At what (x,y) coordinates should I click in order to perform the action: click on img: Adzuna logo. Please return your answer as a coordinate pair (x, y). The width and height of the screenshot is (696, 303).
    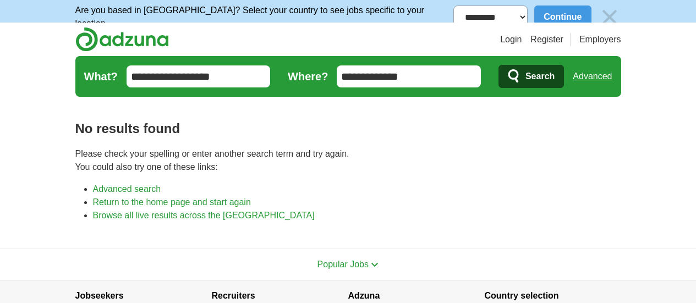
    Looking at the image, I should click on (122, 39).